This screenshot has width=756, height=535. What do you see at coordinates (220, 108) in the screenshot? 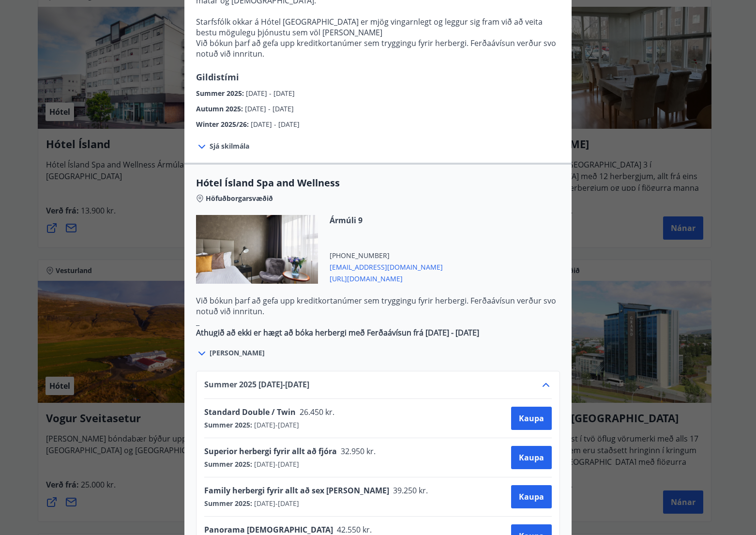
I see `span: Autumn 2025 :` at bounding box center [220, 108].